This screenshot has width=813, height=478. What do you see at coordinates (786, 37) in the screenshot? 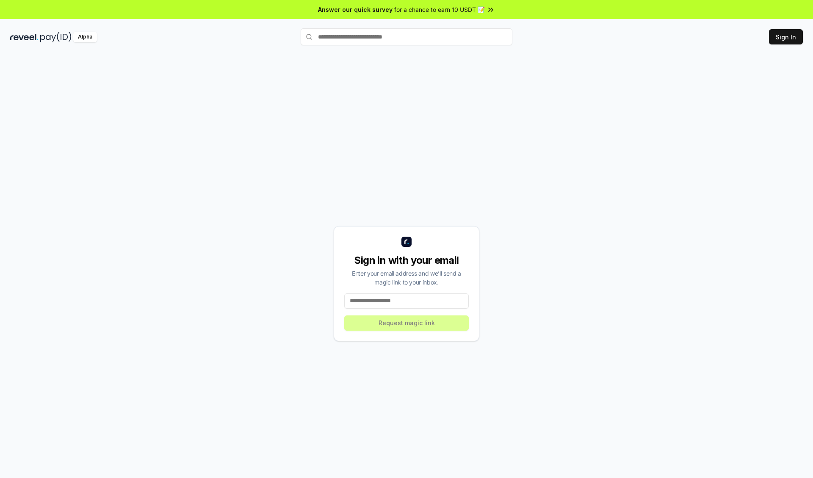
I see `button: Sign In` at bounding box center [786, 37].